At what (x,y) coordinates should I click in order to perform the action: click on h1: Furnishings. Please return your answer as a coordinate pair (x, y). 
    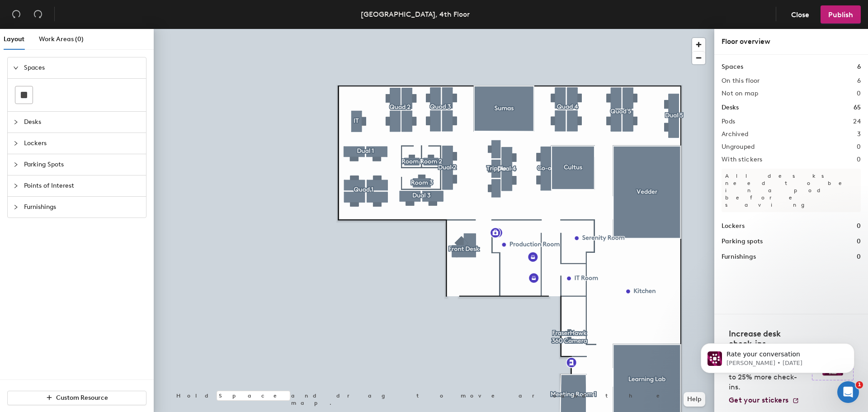
    Looking at the image, I should click on (739, 256).